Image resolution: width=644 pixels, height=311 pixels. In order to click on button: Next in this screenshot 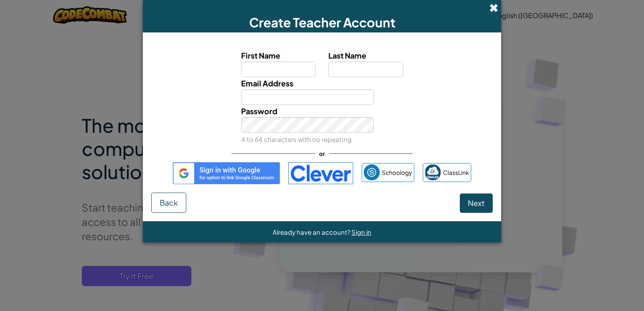, I will do `click(477, 203)`.